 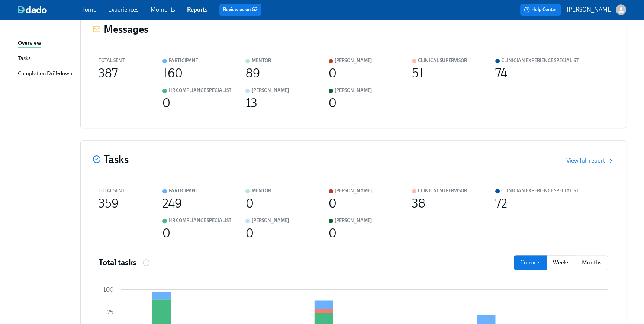 I want to click on p: Cohorts, so click(x=530, y=262).